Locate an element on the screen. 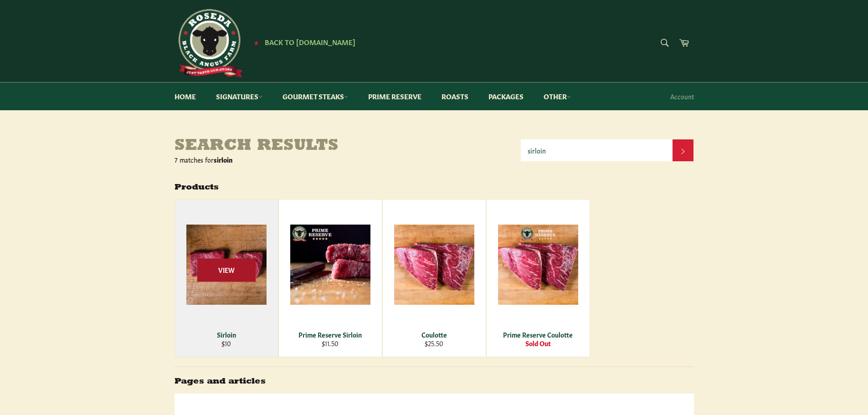  a: Prime Reserve Coulotte Prime Reserve Coulotte Sold Out is located at coordinates (538, 278).